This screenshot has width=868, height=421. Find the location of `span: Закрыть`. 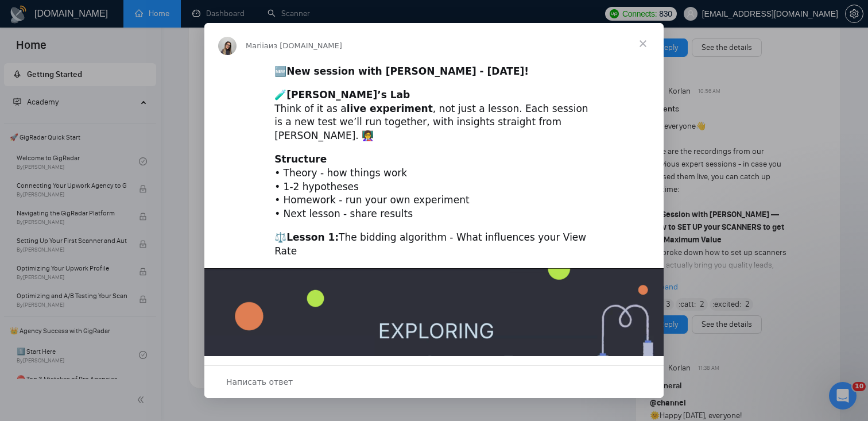

span: Закрыть is located at coordinates (643, 44).